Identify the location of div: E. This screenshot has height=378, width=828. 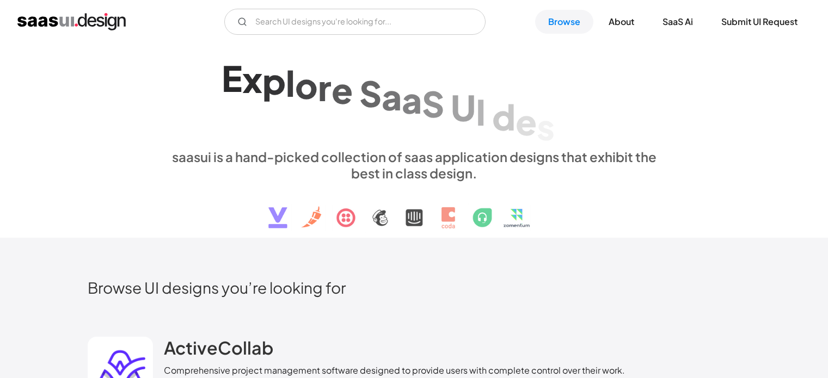
(232, 77).